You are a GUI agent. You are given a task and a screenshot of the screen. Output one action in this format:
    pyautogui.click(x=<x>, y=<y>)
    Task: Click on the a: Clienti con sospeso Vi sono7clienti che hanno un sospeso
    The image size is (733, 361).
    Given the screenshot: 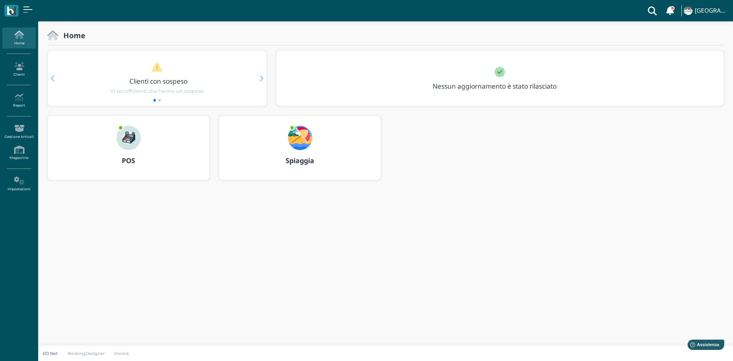 What is the action you would take?
    pyautogui.click(x=157, y=78)
    